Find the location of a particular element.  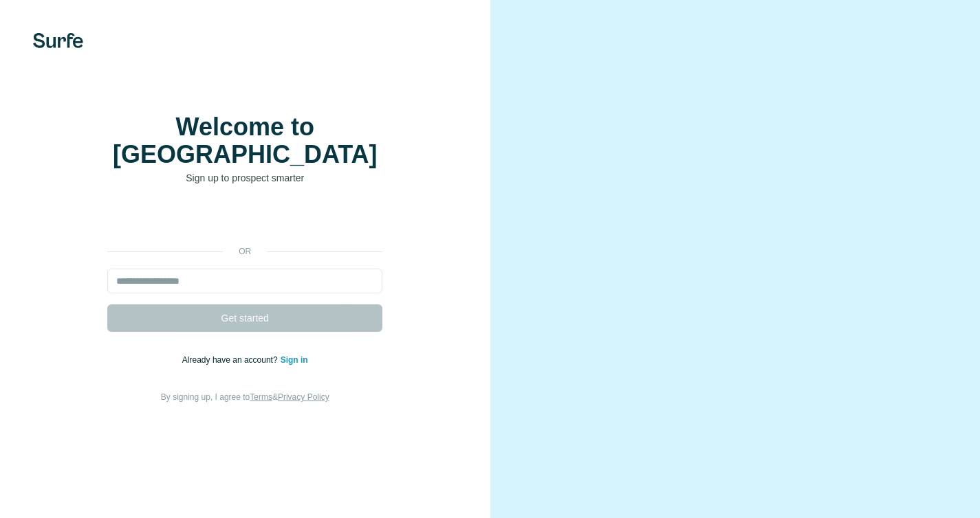

span: Already have an account? is located at coordinates (231, 360).